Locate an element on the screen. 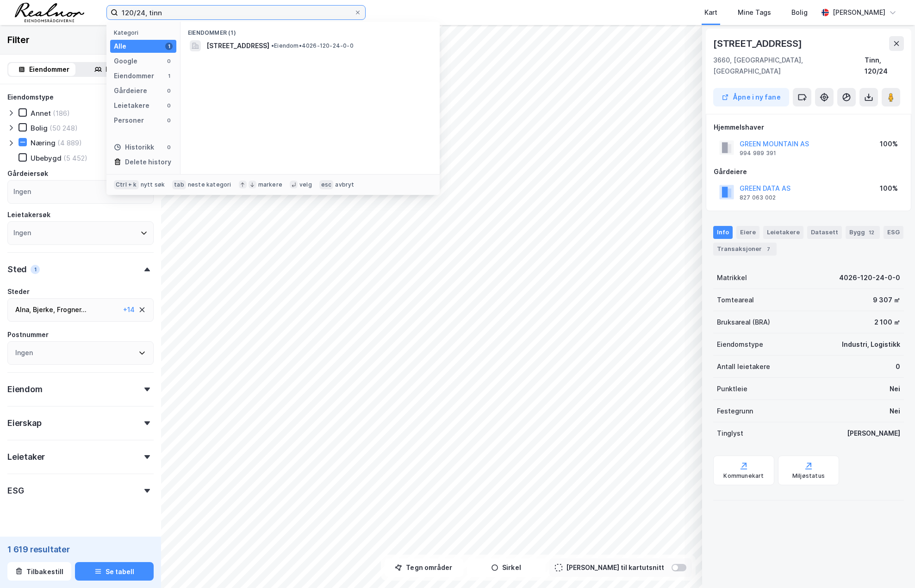  span: Eiendom • 4026-120-24-0-0 is located at coordinates (312, 45).